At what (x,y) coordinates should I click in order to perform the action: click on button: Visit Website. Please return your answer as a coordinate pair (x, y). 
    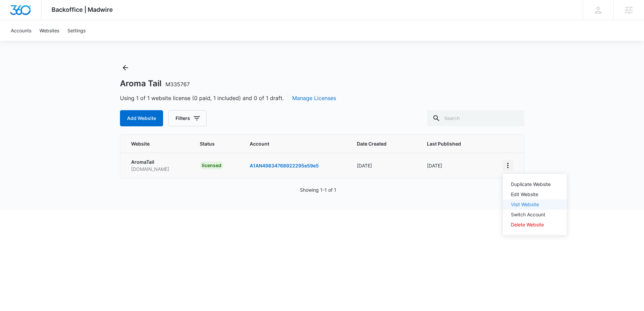
    Looking at the image, I should click on (535, 204).